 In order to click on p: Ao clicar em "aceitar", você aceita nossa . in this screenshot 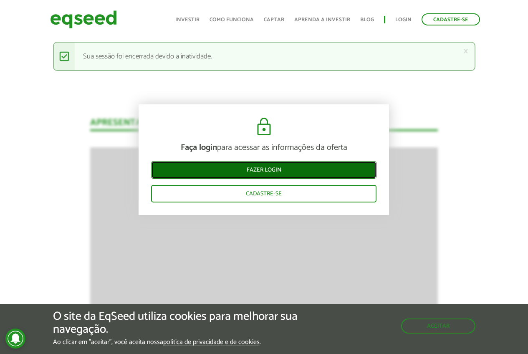, I will do `click(179, 342)`.